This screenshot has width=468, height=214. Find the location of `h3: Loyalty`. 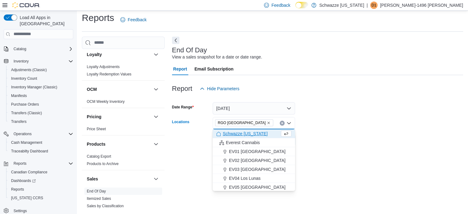

h3: Loyalty is located at coordinates (94, 54).